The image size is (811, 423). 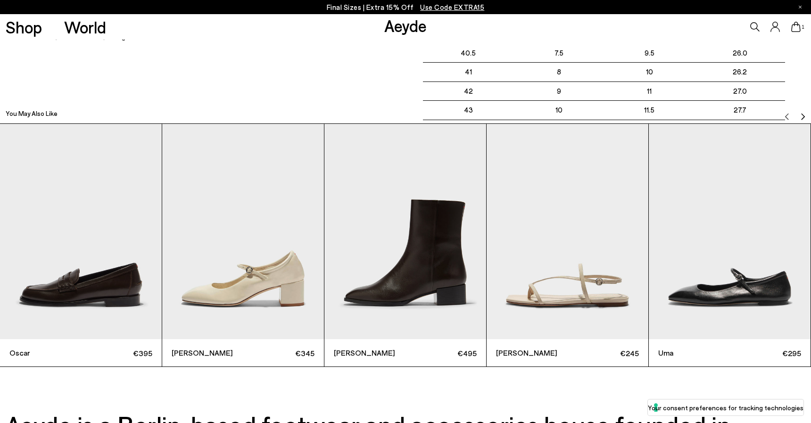 What do you see at coordinates (468, 91) in the screenshot?
I see `td: 42` at bounding box center [468, 91].